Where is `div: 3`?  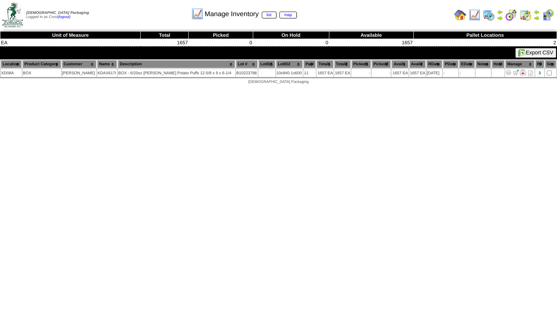
div: 3 is located at coordinates (540, 73).